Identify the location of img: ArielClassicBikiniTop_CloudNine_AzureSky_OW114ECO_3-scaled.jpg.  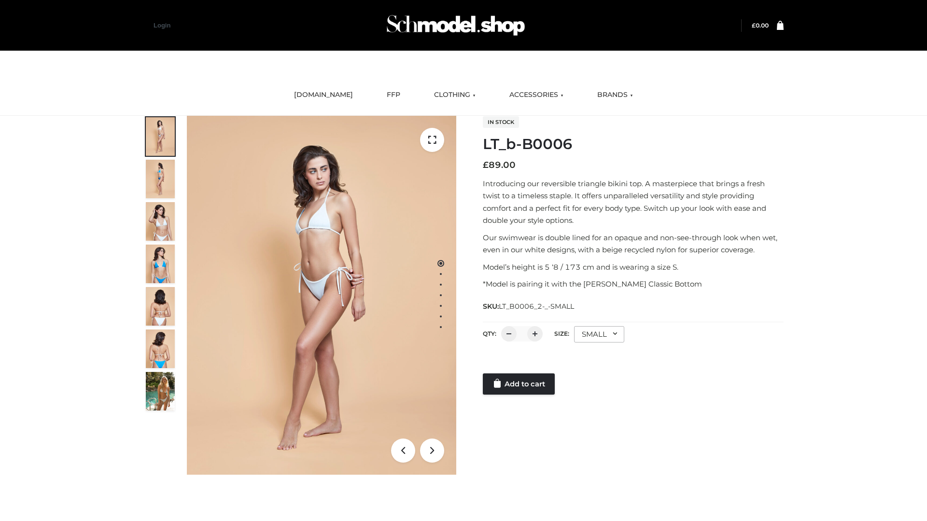
(160, 222).